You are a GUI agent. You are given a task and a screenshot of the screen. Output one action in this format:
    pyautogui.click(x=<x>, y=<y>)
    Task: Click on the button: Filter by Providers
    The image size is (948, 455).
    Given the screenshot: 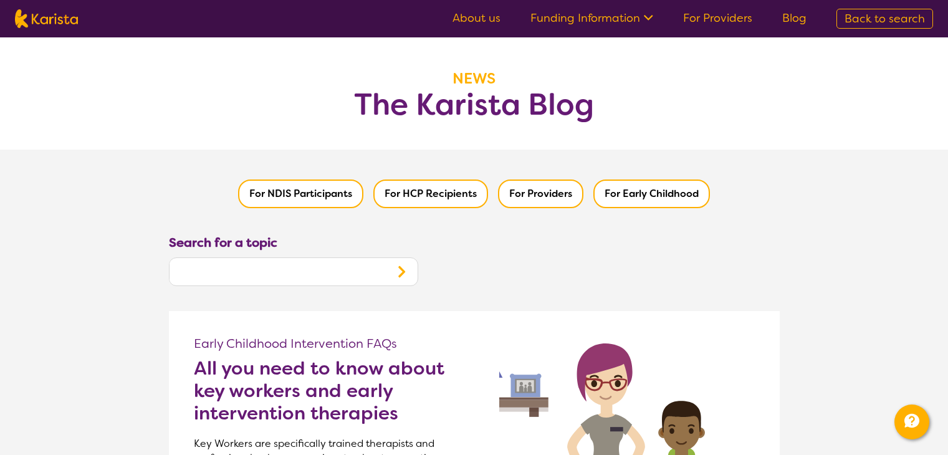 What is the action you would take?
    pyautogui.click(x=540, y=194)
    